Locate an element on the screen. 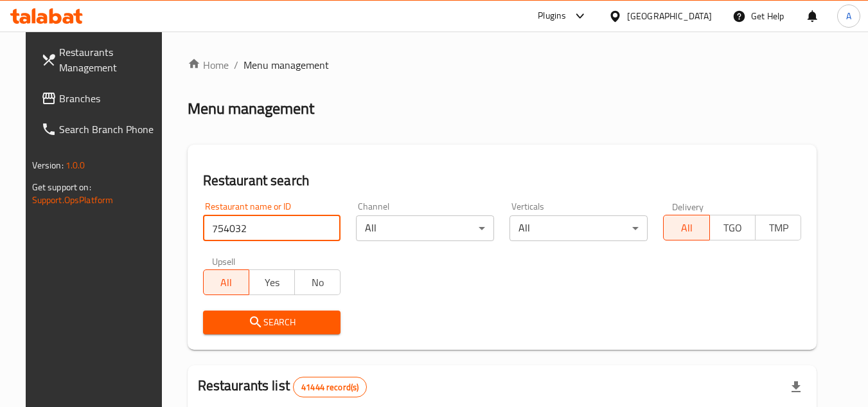 The width and height of the screenshot is (868, 407). button: TMP is located at coordinates (778, 228).